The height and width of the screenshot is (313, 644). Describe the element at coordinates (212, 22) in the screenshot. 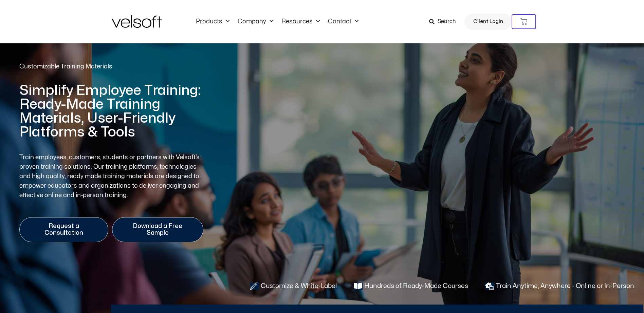

I see `a: ProductsMenu Toggle` at that location.